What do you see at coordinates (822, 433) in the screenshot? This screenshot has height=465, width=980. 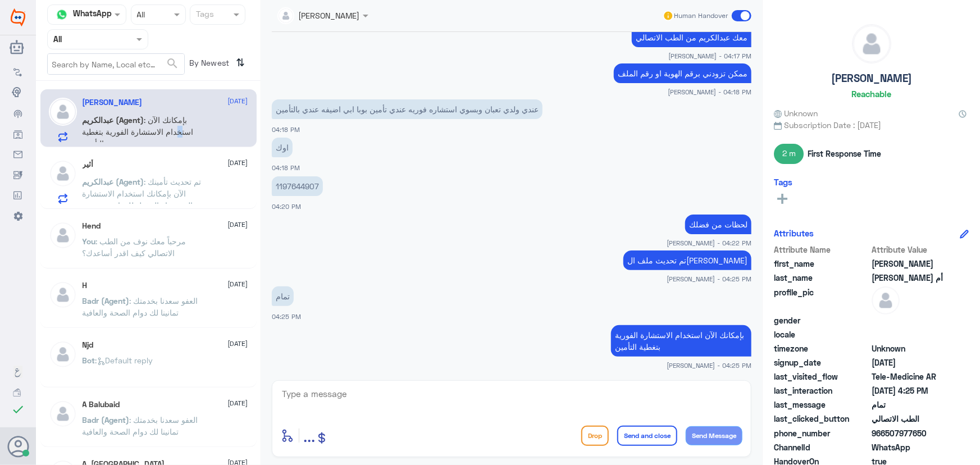 I see `span: phone_number` at bounding box center [822, 433].